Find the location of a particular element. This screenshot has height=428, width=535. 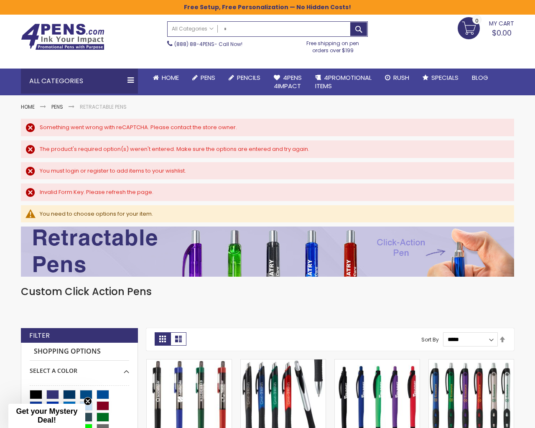

span: Get your Mystery Deal! is located at coordinates (46, 416).